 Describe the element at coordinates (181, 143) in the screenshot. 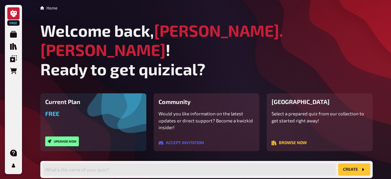

I see `a: Accept invitation` at that location.